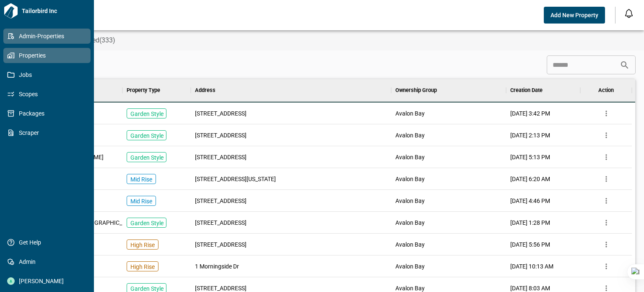 Image resolution: width=644 pixels, height=292 pixels. I want to click on span: Jobs, so click(48, 75).